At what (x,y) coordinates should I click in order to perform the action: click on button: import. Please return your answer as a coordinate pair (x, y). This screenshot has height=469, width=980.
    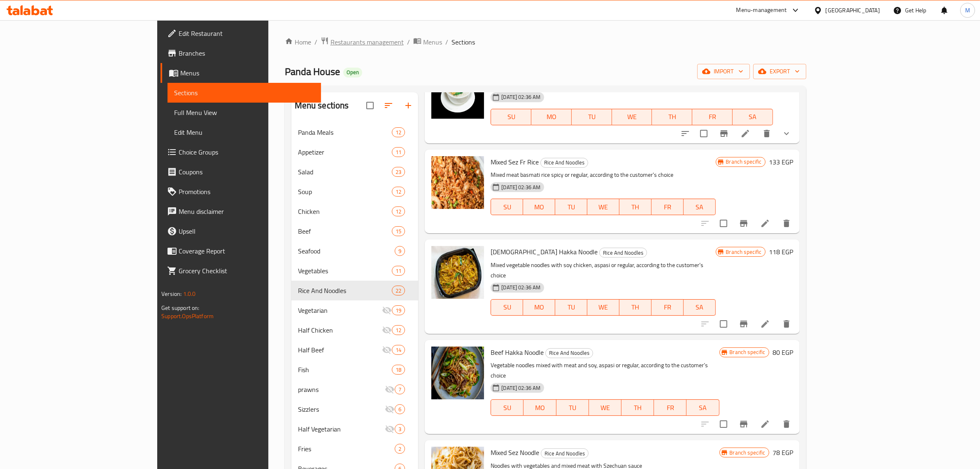
    Looking at the image, I should click on (724, 71).